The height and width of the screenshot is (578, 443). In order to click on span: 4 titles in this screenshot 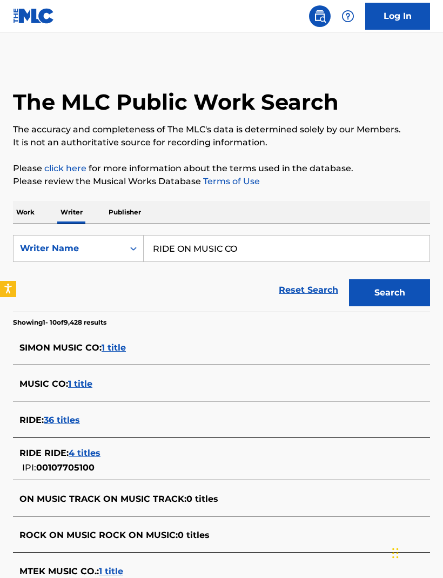, I will do `click(84, 453)`.